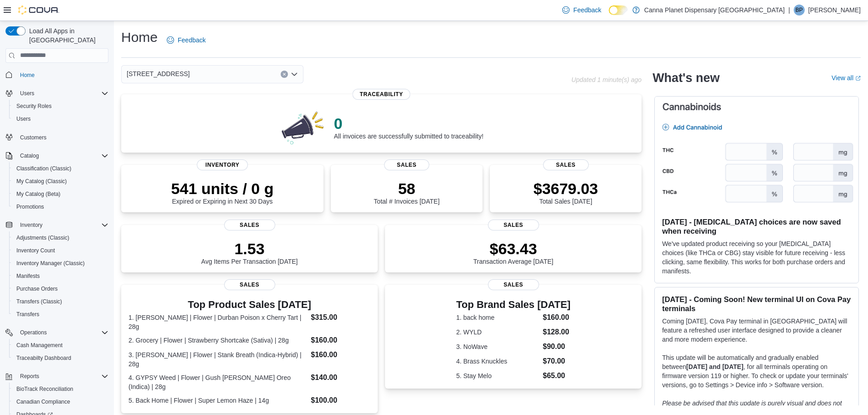  What do you see at coordinates (61, 169) in the screenshot?
I see `button: Classification (Classic)` at bounding box center [61, 169].